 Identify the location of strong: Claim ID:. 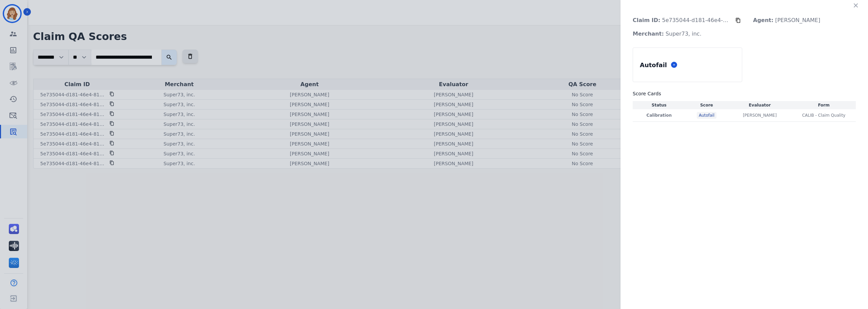
(647, 20).